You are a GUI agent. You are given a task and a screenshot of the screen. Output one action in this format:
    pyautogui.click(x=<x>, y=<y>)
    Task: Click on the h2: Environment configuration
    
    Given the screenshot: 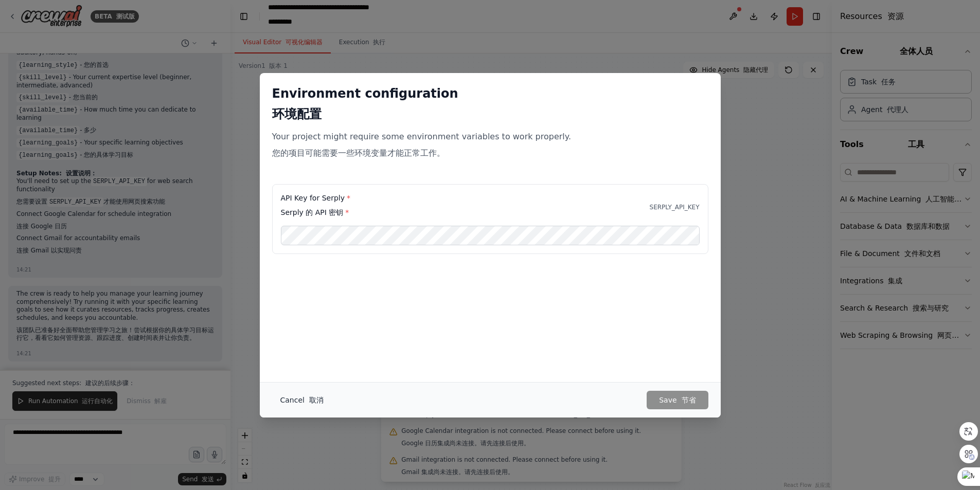 What is the action you would take?
    pyautogui.click(x=490, y=106)
    